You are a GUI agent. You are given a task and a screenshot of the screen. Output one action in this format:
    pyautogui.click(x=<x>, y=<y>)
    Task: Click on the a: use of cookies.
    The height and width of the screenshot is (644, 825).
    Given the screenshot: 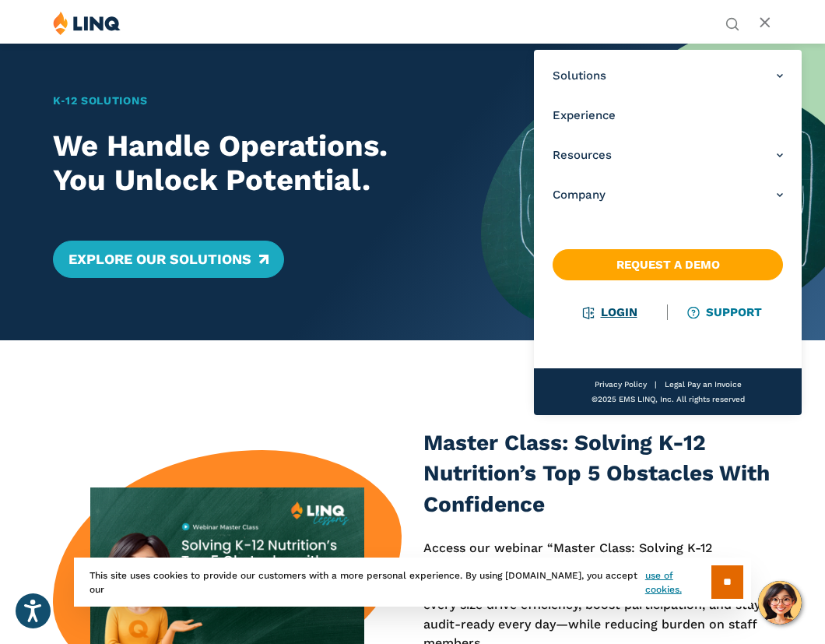 What is the action you would take?
    pyautogui.click(x=678, y=582)
    